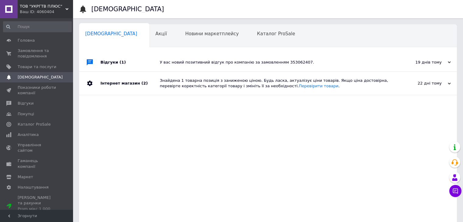  I want to click on a: Перевірити товари, so click(318, 86).